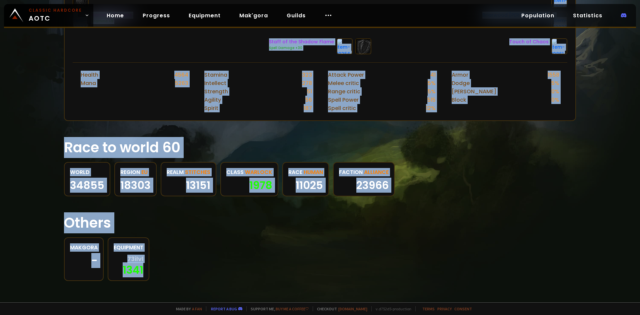  What do you see at coordinates (188, 179) in the screenshot?
I see `a: realmStitches13151` at bounding box center [188, 179].